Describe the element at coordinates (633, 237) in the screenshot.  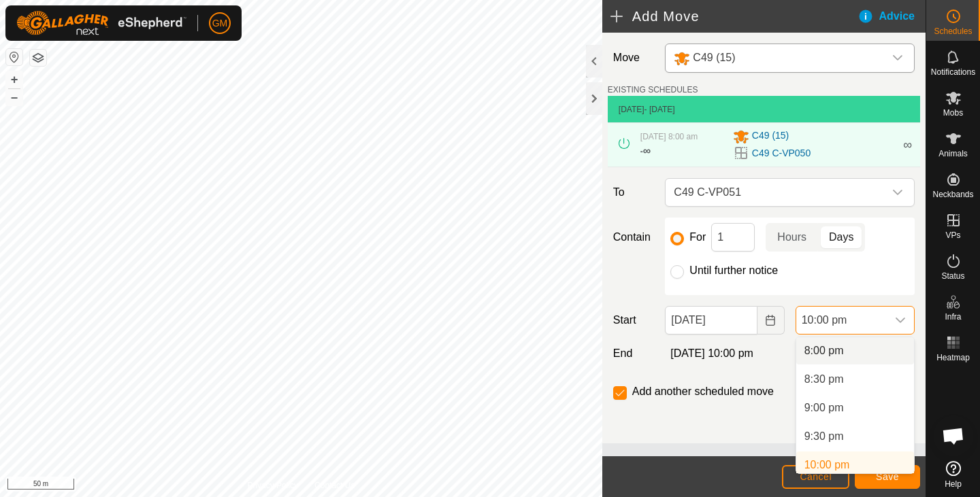
I see `label: Contain` at that location.